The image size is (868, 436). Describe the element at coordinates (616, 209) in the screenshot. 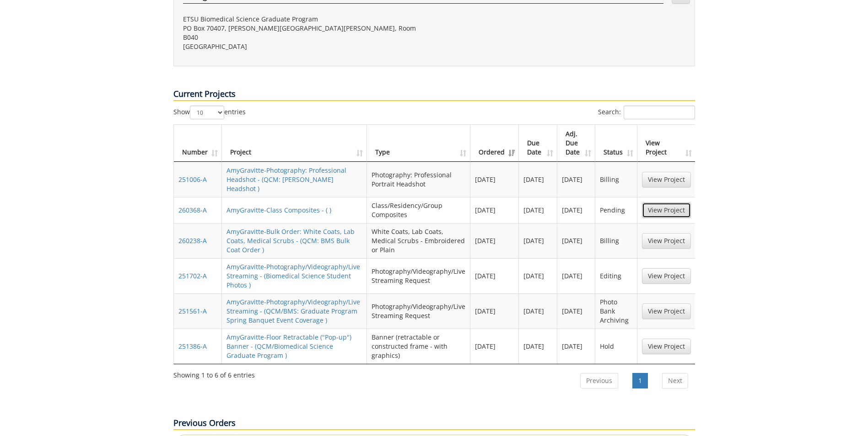

I see `td: Pending` at that location.